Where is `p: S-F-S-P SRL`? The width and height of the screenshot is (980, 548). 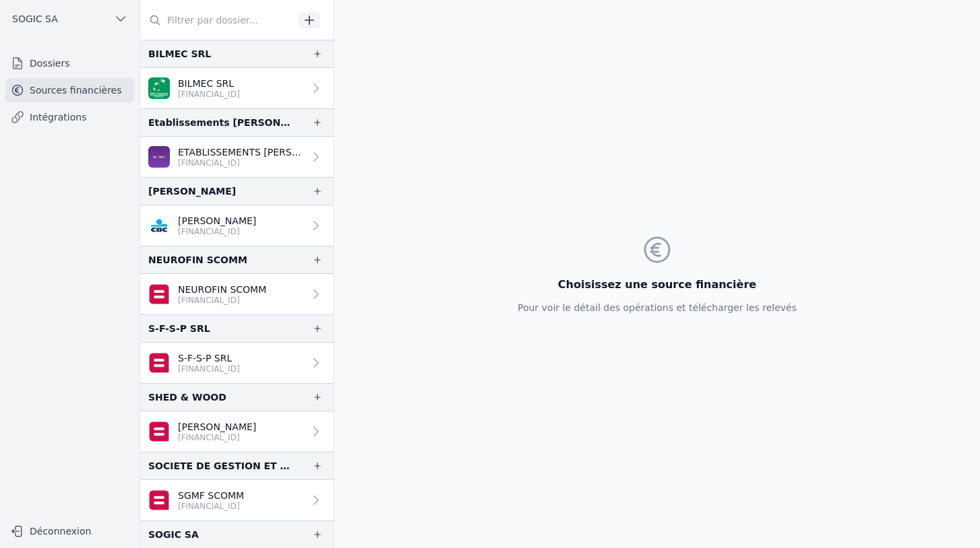
p: S-F-S-P SRL is located at coordinates (209, 358).